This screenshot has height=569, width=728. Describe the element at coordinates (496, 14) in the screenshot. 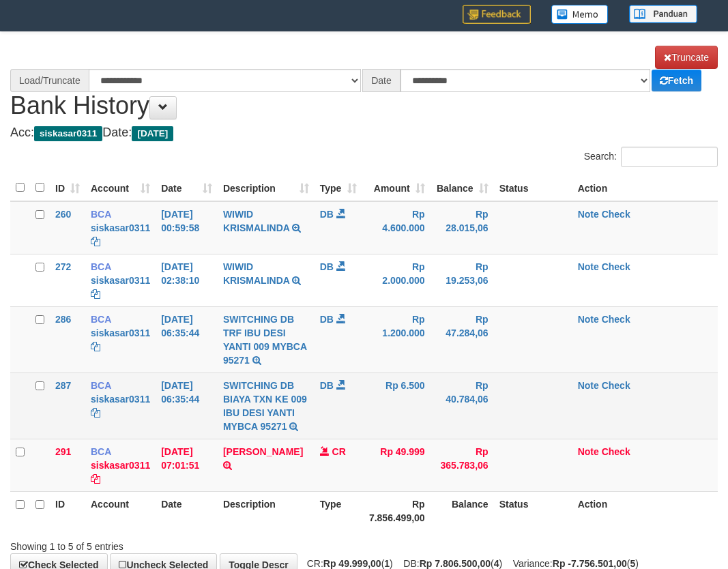

I see `img: Feedback.jpg` at that location.